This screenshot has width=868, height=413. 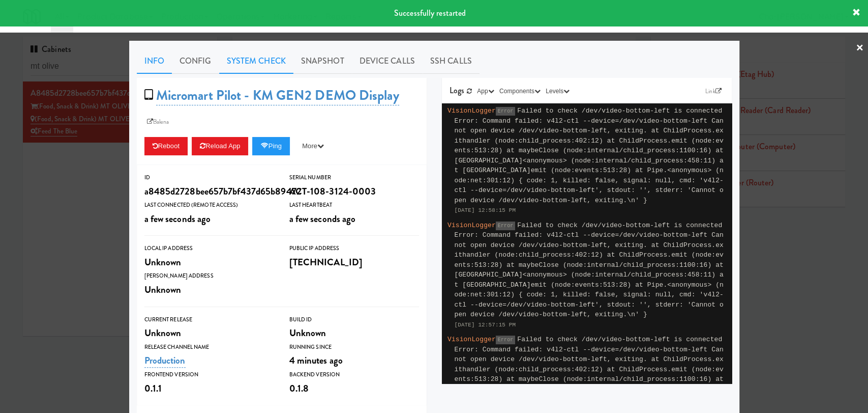 I want to click on a: Config, so click(x=195, y=61).